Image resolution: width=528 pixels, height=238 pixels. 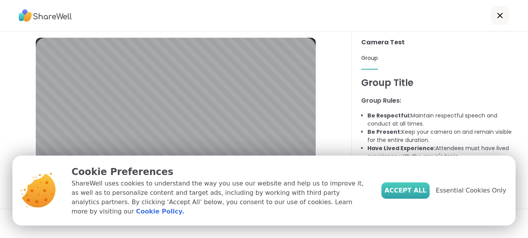 I want to click on h3: Group Rules:, so click(x=440, y=101).